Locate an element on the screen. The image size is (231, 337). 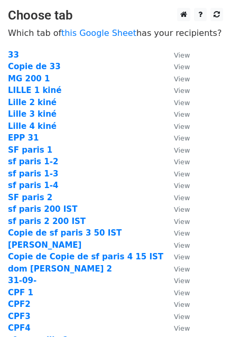
a: Copie de sf paris 3 50 IST is located at coordinates (64, 233).